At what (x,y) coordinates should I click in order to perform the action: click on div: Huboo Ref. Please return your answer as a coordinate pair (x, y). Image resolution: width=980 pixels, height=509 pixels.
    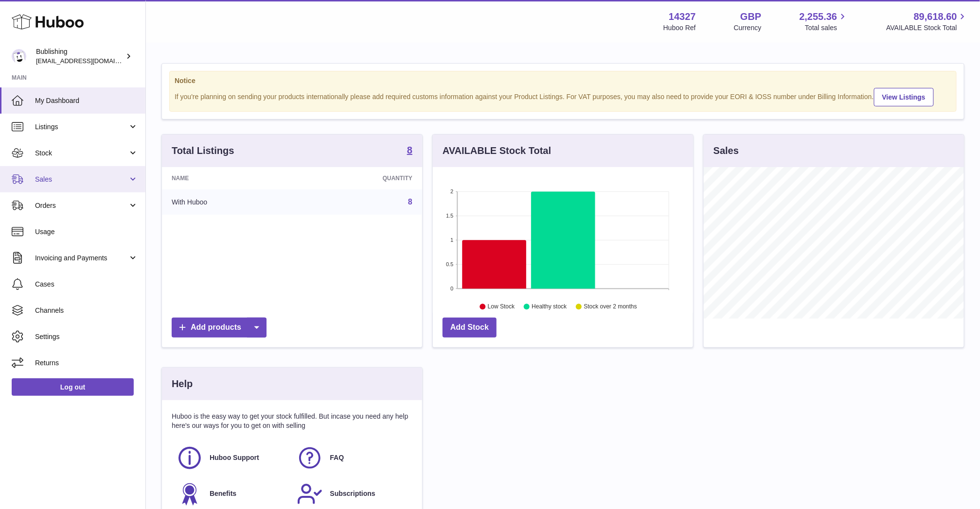
    Looking at the image, I should click on (679, 27).